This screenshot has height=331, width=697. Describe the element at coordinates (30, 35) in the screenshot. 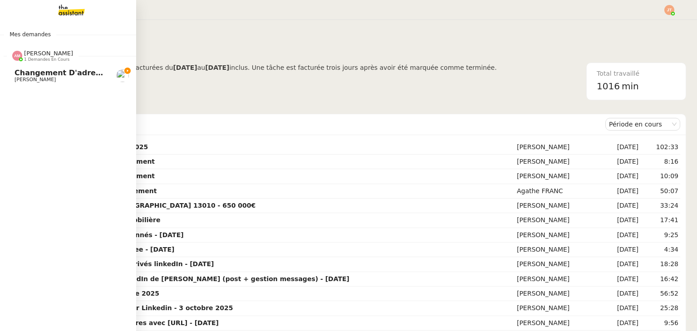

I see `span: Mes demandes` at that location.